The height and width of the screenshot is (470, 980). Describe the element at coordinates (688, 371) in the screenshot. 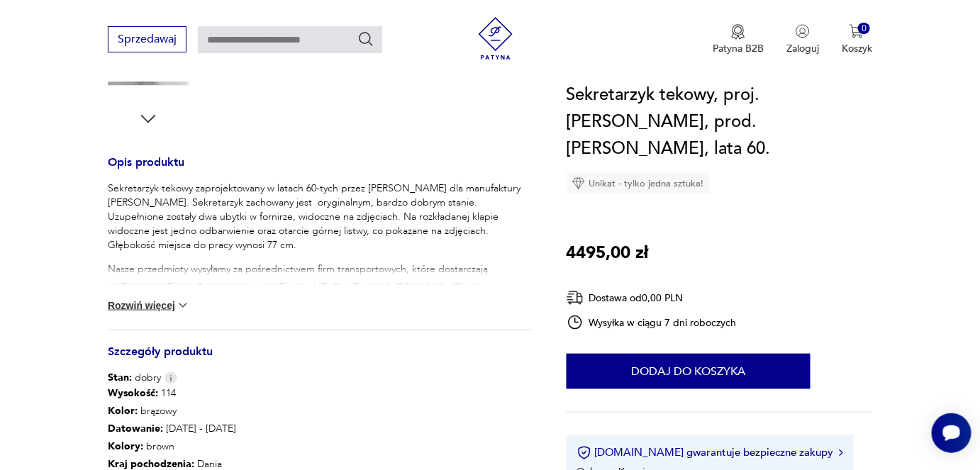

I see `button: Dodaj do koszyka` at that location.